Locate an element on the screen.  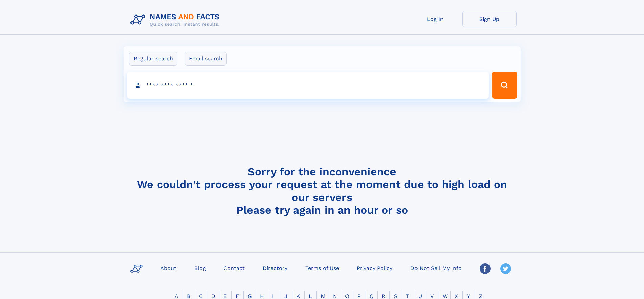
label: Email search is located at coordinates (205, 59).